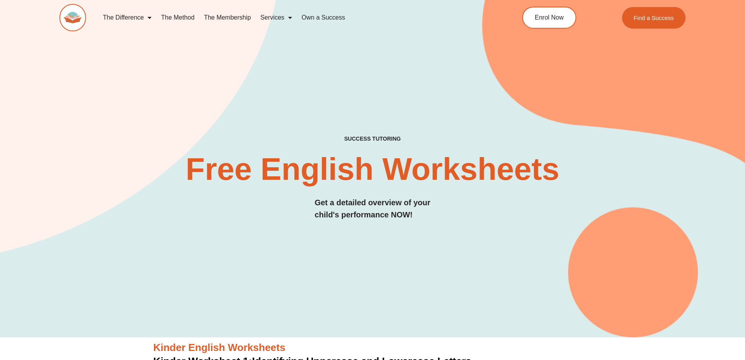  I want to click on a: The Method, so click(177, 18).